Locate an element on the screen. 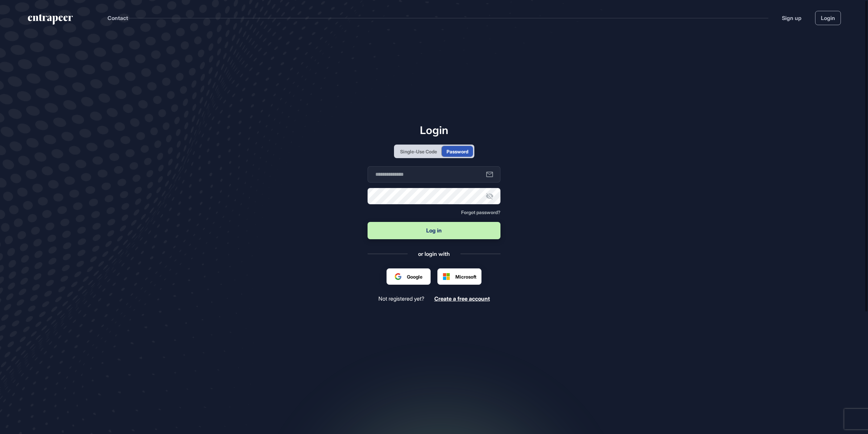 Image resolution: width=868 pixels, height=434 pixels. span: Forgot password? is located at coordinates (481, 212).